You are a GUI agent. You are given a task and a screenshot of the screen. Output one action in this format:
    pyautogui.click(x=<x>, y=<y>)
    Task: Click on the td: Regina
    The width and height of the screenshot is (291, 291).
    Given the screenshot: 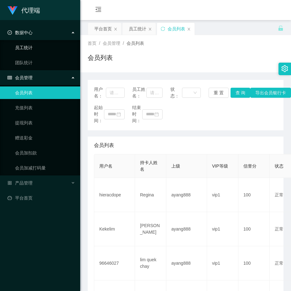 What is the action you would take?
    pyautogui.click(x=151, y=195)
    